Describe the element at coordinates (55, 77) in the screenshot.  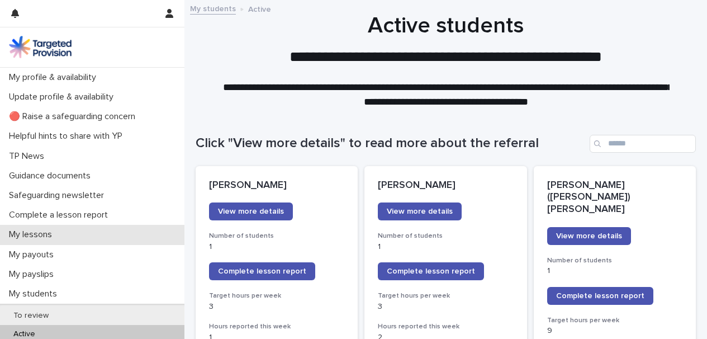
I see `p: My profile & availability` at that location.